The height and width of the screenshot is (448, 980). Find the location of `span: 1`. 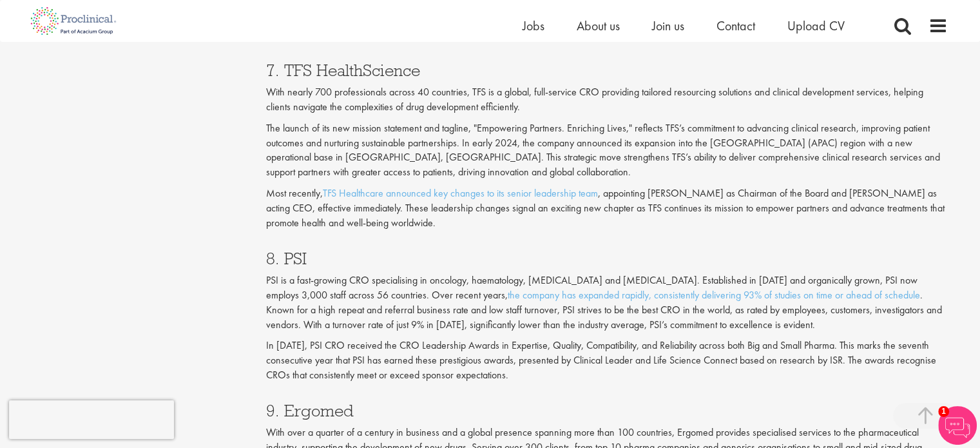

span: 1 is located at coordinates (944, 411).